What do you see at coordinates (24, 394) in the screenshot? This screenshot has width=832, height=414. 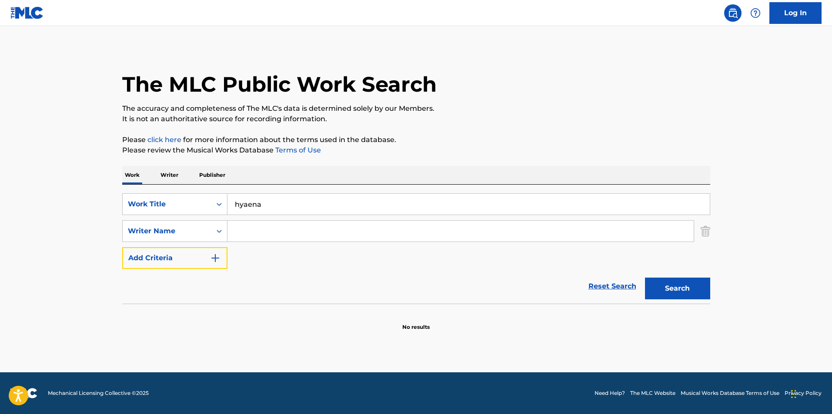 I see `img: logo` at bounding box center [24, 394].